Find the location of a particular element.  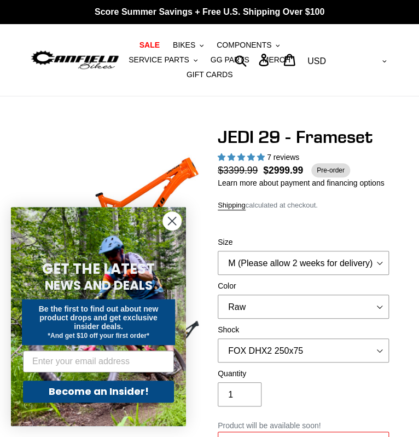

label: Shock is located at coordinates (303, 330).